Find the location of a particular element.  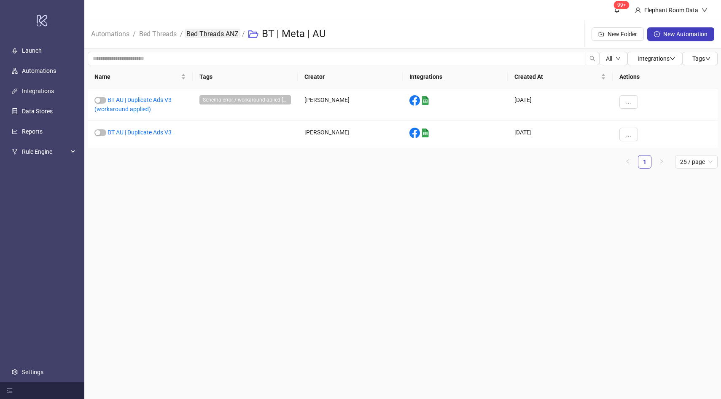

span: All is located at coordinates (609, 59).